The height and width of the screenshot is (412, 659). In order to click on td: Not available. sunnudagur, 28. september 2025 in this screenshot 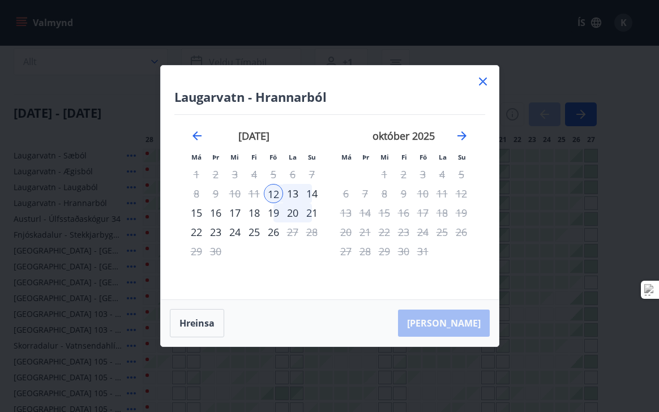, I will do `click(312, 232)`.